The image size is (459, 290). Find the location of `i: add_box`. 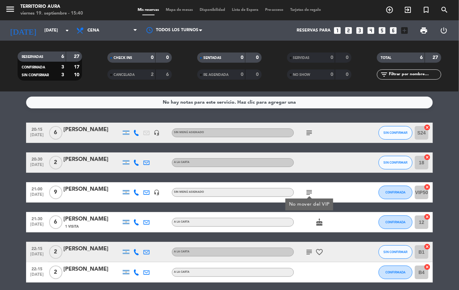

i: add_box is located at coordinates (405, 31).